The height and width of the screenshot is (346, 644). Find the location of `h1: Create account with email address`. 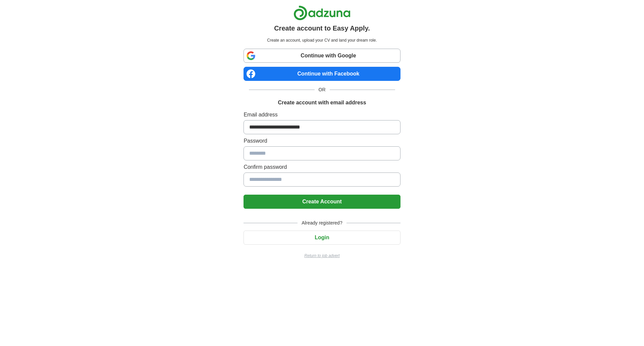

h1: Create account with email address is located at coordinates (322, 102).